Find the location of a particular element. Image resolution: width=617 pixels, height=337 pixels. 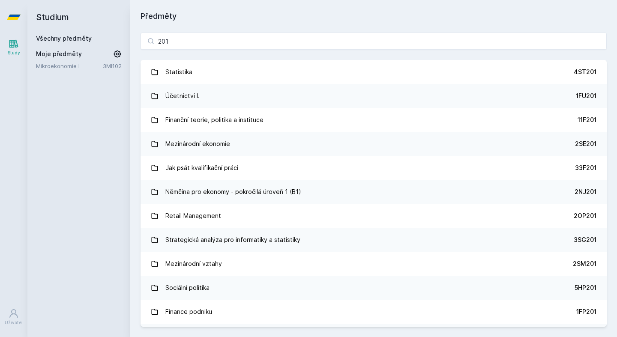

div: Účetnictví I. is located at coordinates (182, 96).